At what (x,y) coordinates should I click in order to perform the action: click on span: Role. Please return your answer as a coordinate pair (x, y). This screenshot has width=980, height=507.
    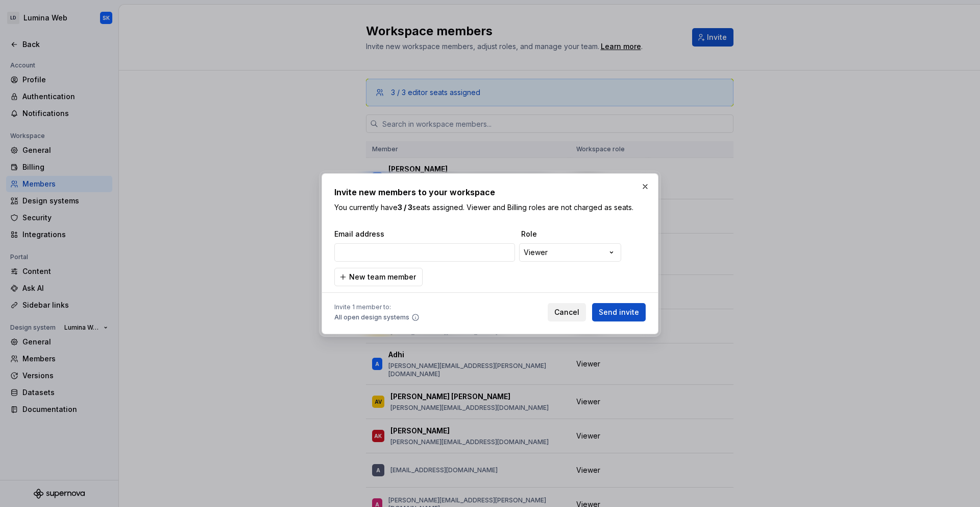
    Looking at the image, I should click on (572, 234).